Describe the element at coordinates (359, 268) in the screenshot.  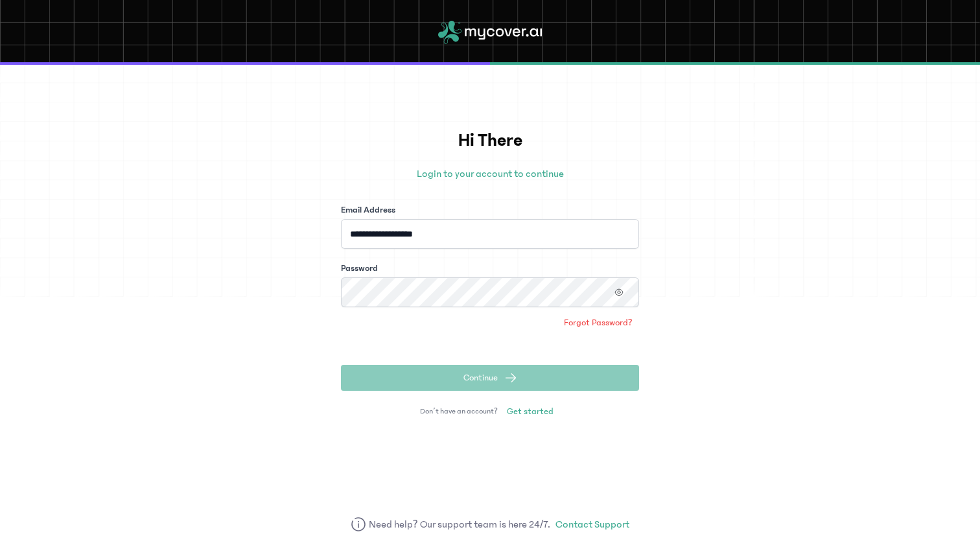
I see `label: Password` at that location.